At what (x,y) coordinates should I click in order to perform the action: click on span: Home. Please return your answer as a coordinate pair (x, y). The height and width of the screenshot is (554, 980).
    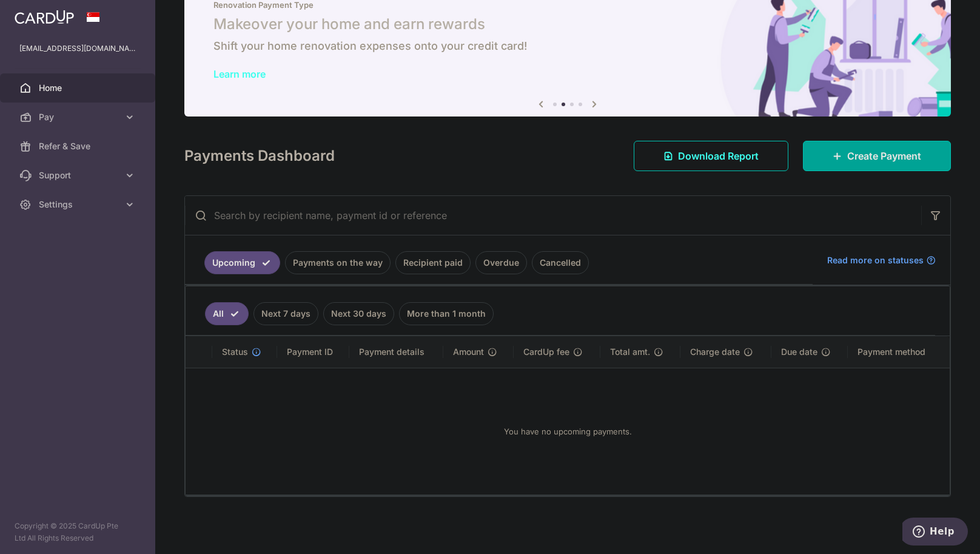
    Looking at the image, I should click on (79, 88).